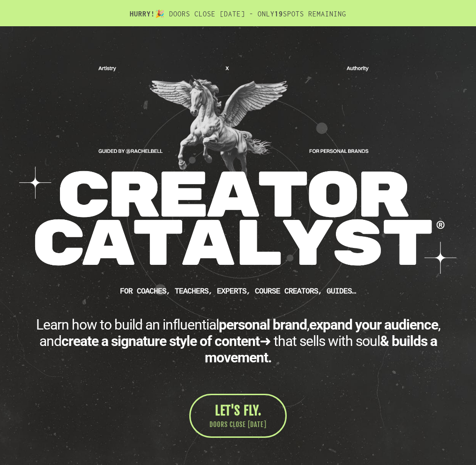 The height and width of the screenshot is (465, 476). Describe the element at coordinates (238, 291) in the screenshot. I see `b: FOR Coaches, teachers, experts, course creators, guides…` at that location.